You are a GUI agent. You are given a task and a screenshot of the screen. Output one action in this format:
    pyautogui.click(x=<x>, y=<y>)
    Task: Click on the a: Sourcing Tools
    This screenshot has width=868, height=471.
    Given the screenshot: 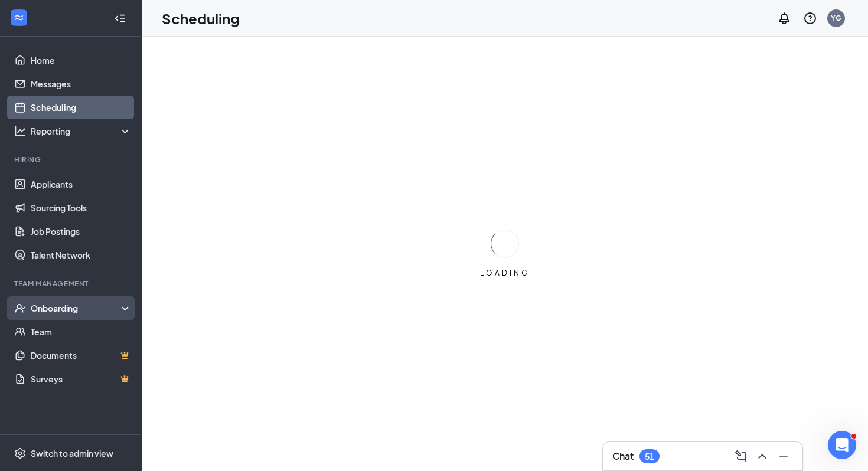 What is the action you would take?
    pyautogui.click(x=81, y=208)
    